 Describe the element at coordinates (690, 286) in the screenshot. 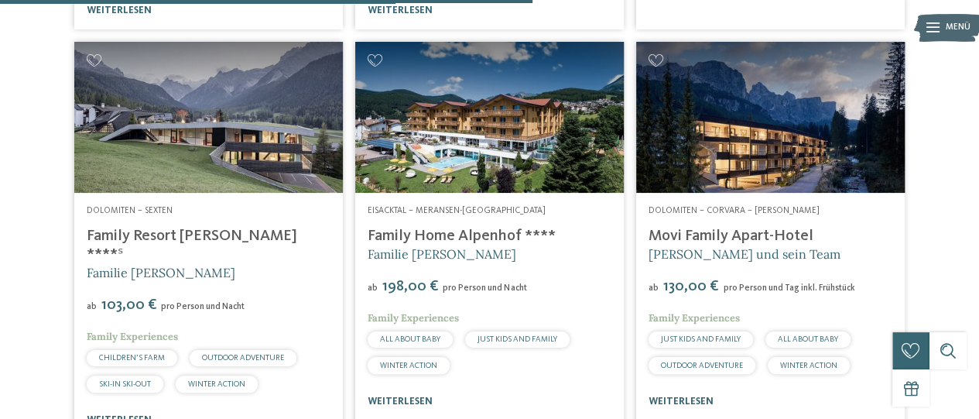

I see `span: 130,00 €` at that location.